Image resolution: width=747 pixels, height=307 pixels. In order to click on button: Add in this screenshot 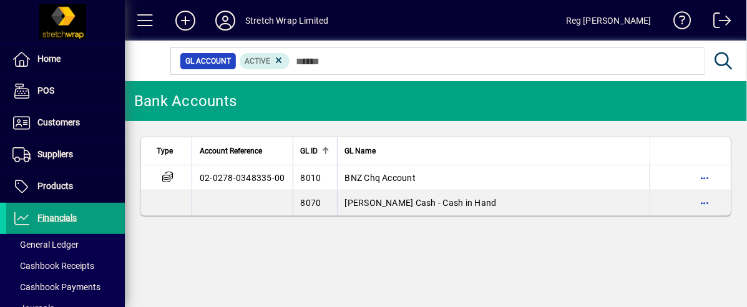, I will do `click(185, 21)`.